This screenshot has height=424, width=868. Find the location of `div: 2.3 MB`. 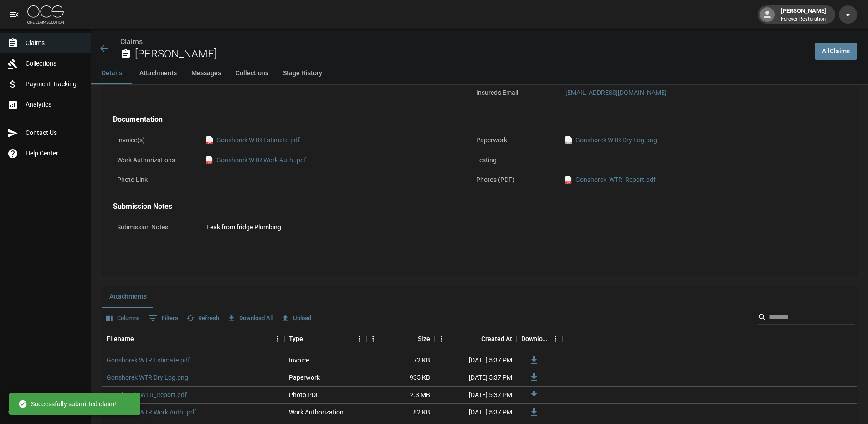

div: 2.3 MB is located at coordinates (401, 395).